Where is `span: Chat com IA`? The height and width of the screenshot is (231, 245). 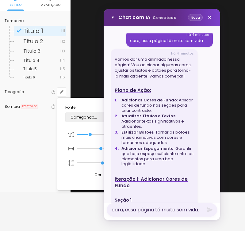
span: Chat com IA is located at coordinates (147, 17).